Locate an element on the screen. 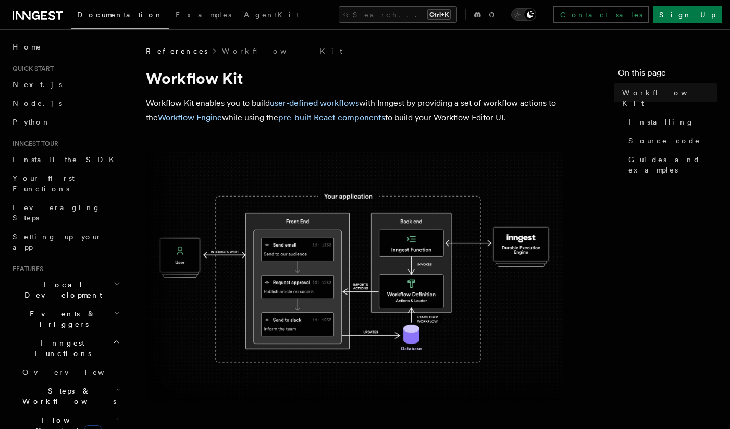  a: Overview is located at coordinates (70, 372).